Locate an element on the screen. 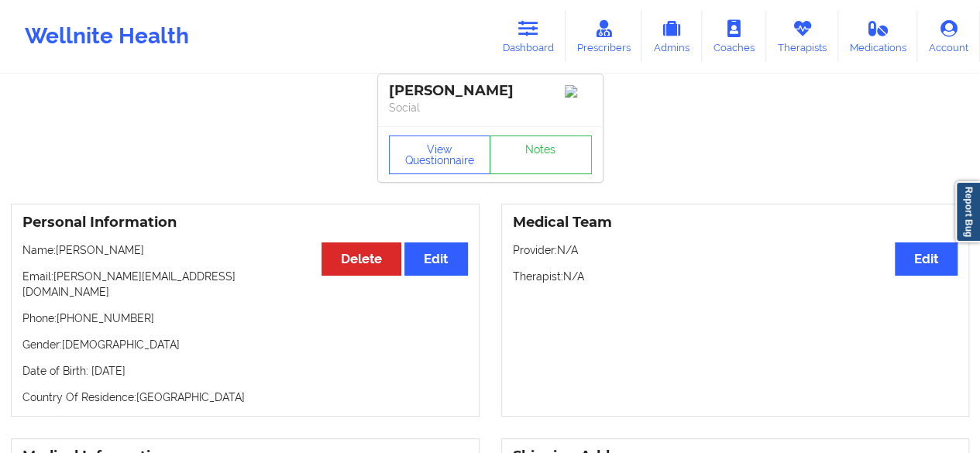 This screenshot has width=980, height=453. p: Provider: N/A is located at coordinates (736, 250).